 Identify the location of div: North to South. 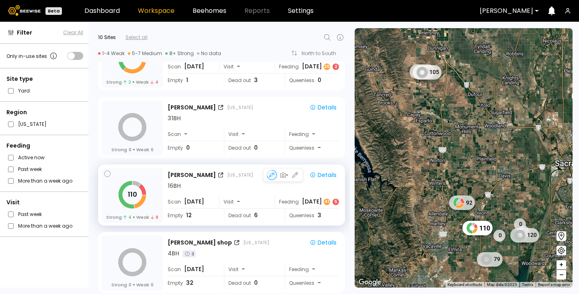
(322, 53).